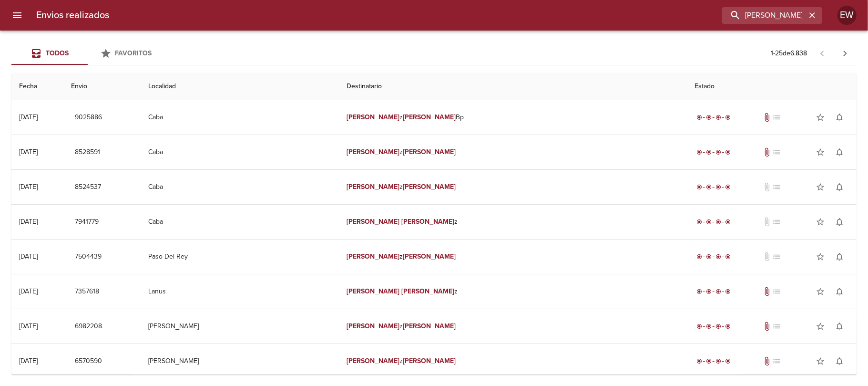  I want to click on div: EW, so click(847, 15).